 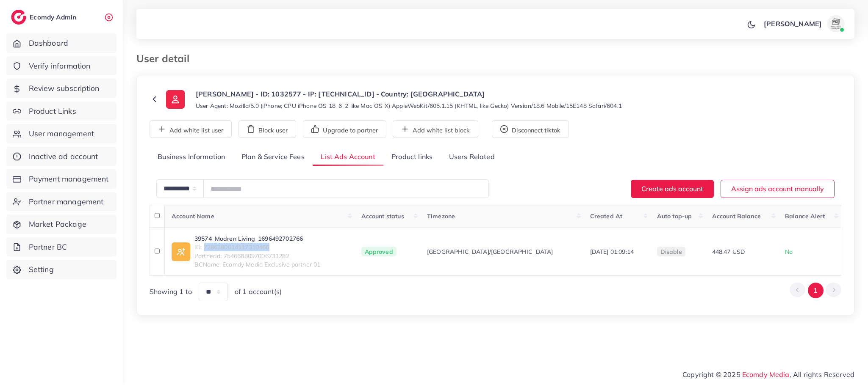 I want to click on a: Dashboard, so click(x=61, y=43).